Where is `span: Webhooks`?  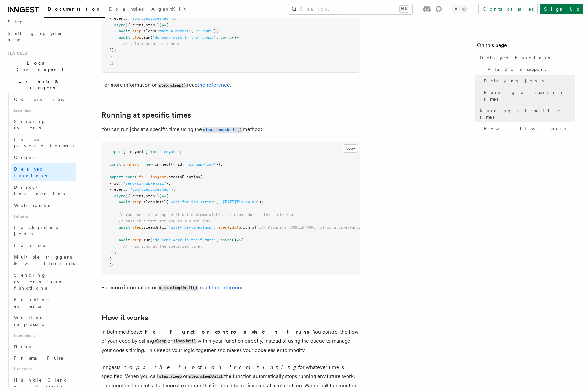 span: Webhooks is located at coordinates (32, 205).